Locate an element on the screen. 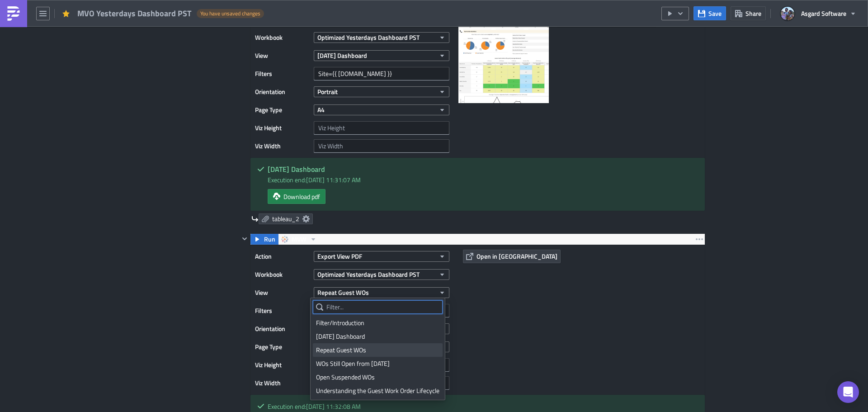  span: Portrait is located at coordinates (327, 91).